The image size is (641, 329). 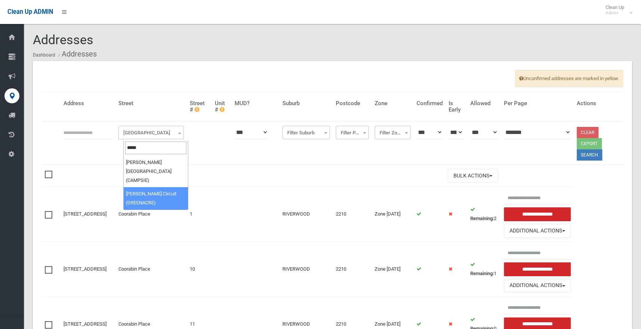 What do you see at coordinates (255, 103) in the screenshot?
I see `h4: MUD?` at bounding box center [255, 103].